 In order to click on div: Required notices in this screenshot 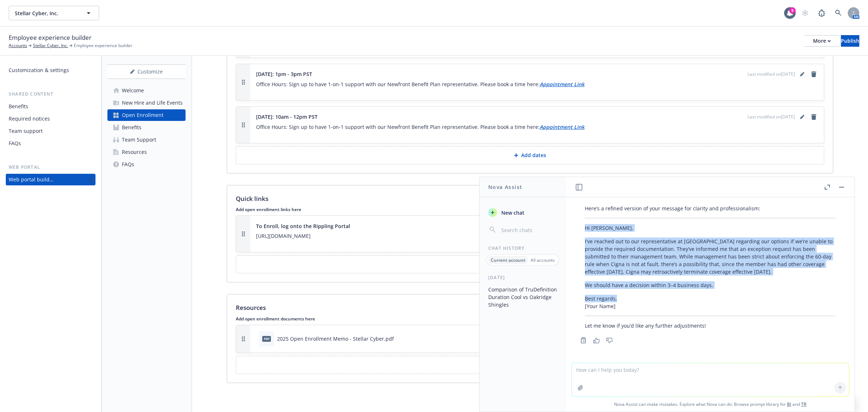, I will do `click(29, 119)`.